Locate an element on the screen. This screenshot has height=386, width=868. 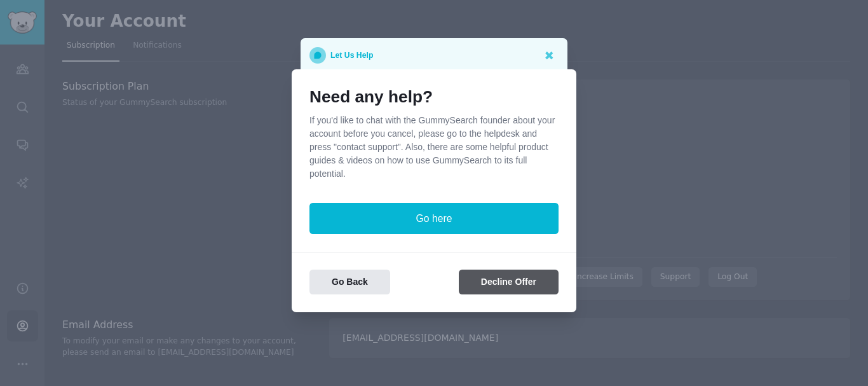
p: If you'd like to chat with the GummySearch founder about your account before you cancel, please g... is located at coordinates (434, 147).